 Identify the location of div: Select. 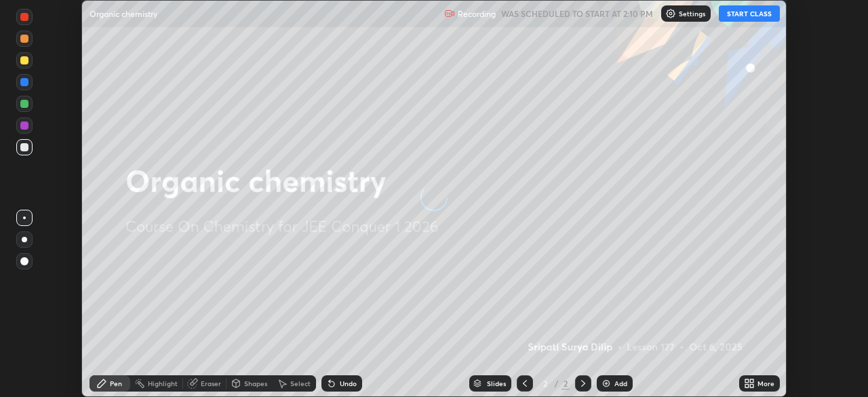
(300, 383).